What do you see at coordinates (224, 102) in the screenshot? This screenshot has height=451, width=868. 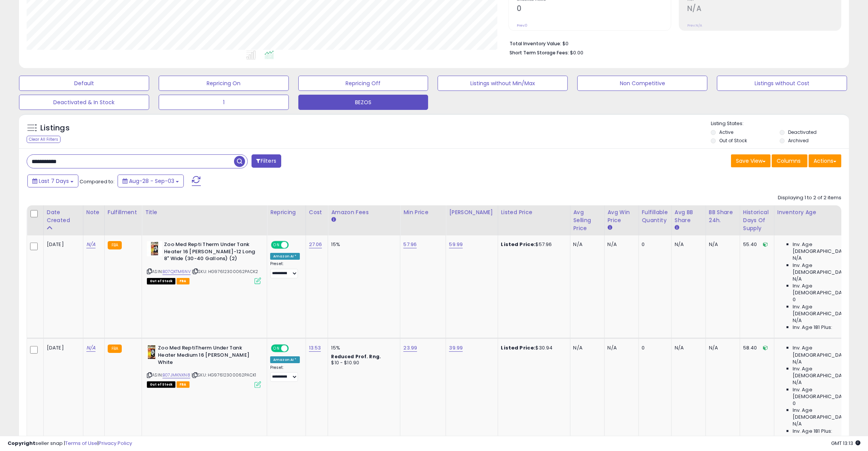 I see `button: 1` at bounding box center [224, 102].